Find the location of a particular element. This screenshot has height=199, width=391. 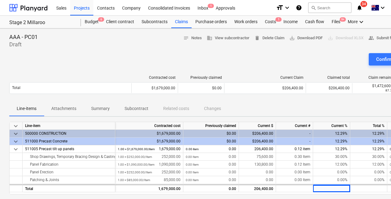

div: 130,800.00 is located at coordinates (258, 165).